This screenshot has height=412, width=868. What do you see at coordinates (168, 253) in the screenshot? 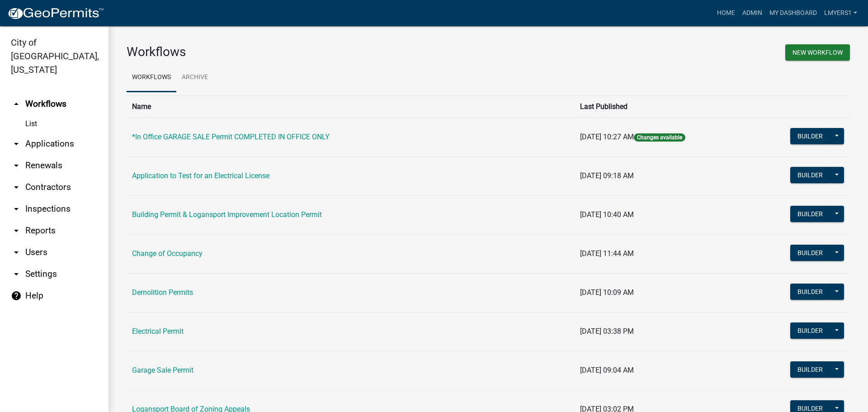
I see `a: Change of Occupancy` at bounding box center [168, 253].